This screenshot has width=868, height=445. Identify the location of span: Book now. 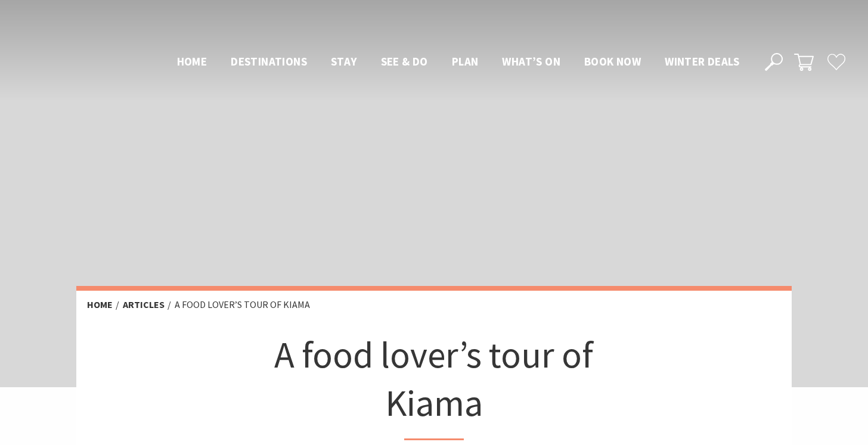
(612, 61).